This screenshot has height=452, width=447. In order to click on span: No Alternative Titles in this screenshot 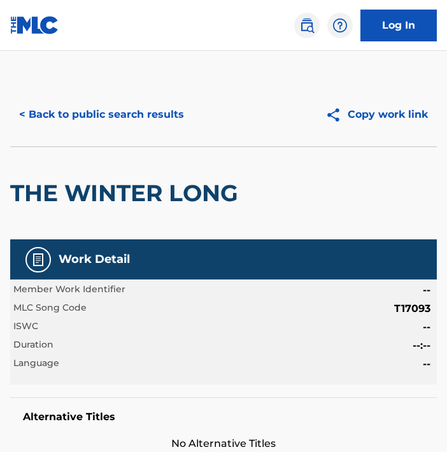, I will do `click(223, 444)`.